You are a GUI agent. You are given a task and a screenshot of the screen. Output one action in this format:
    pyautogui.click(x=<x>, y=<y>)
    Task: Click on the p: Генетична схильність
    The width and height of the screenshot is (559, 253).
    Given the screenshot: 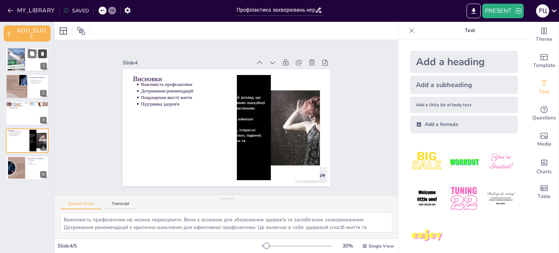 What is the action you would take?
    pyautogui.click(x=39, y=83)
    